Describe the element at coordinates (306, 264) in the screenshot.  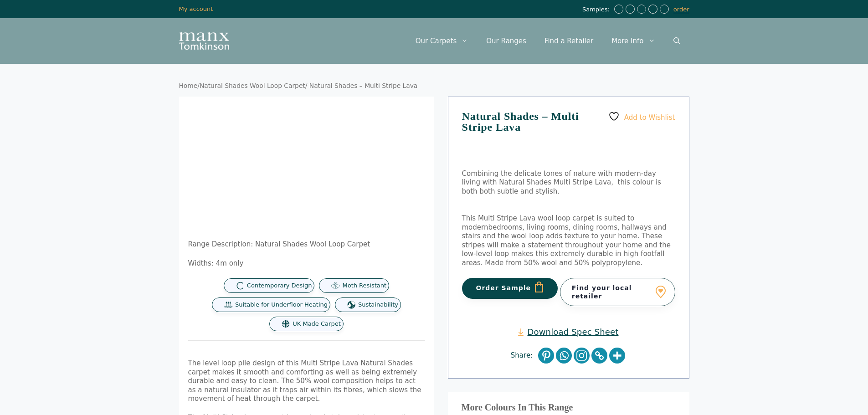
I see `p: Widths: 4m only` at that location.